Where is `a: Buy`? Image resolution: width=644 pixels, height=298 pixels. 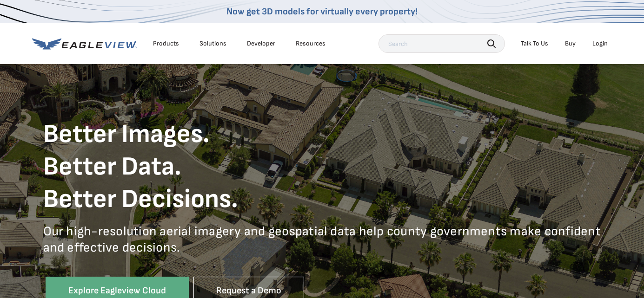
a: Buy is located at coordinates (570, 44).